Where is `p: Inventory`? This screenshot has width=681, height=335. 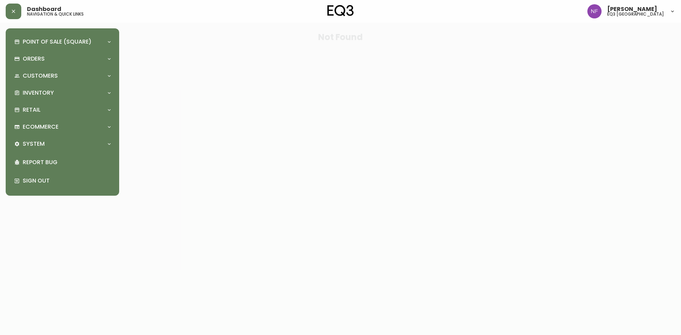
p: Inventory is located at coordinates (38, 93).